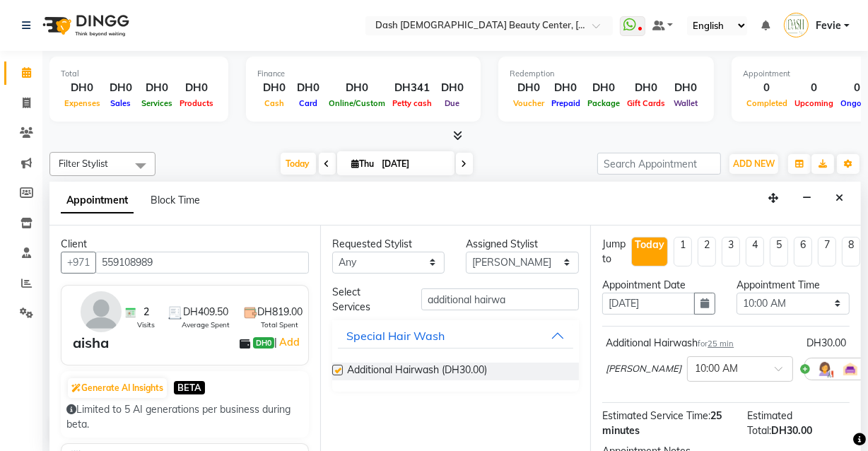 This screenshot has width=868, height=451. I want to click on input: Search Appointment, so click(659, 163).